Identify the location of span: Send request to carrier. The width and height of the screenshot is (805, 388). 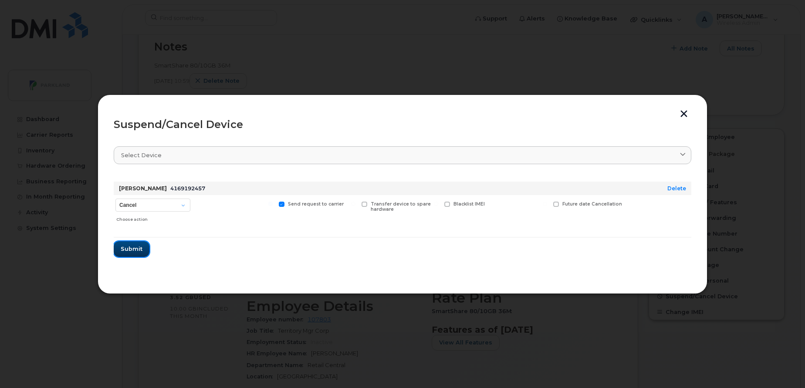
(316, 204).